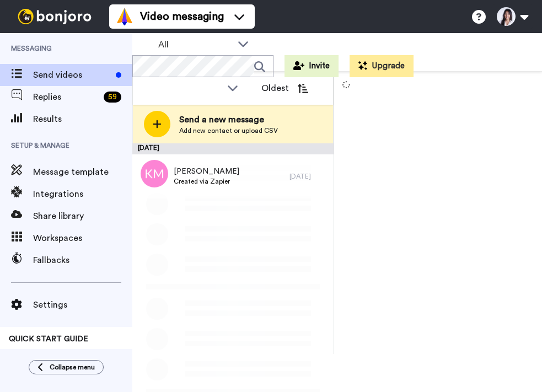 This screenshot has width=542, height=392. What do you see at coordinates (312, 66) in the screenshot?
I see `a: Invite` at bounding box center [312, 66].